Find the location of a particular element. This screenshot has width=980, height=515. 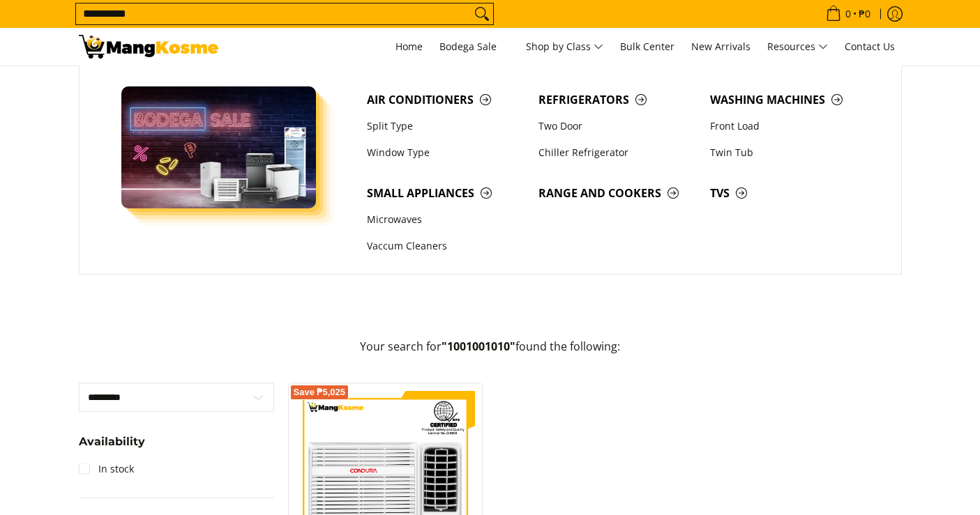

span: TVs is located at coordinates (789, 193).